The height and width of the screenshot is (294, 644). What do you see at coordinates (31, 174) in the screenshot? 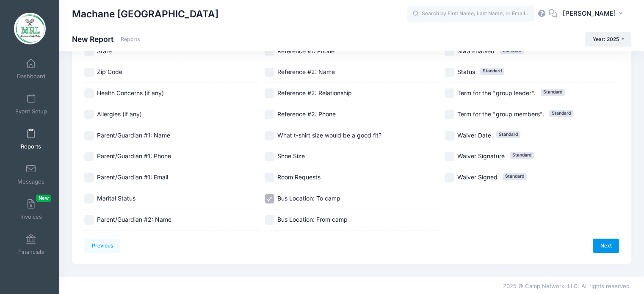
I see `a: Messages` at bounding box center [31, 174].